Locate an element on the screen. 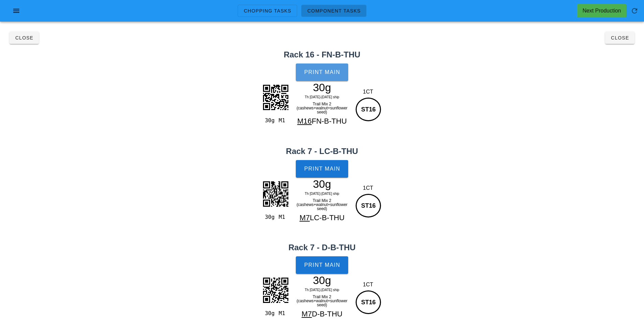  span: LC-B-THU is located at coordinates (327, 217).